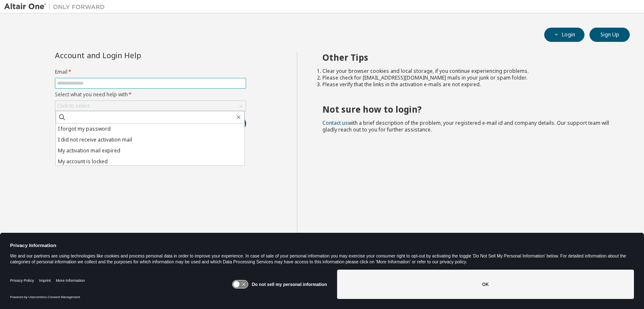  I want to click on h2: Other Tips, so click(469, 58).